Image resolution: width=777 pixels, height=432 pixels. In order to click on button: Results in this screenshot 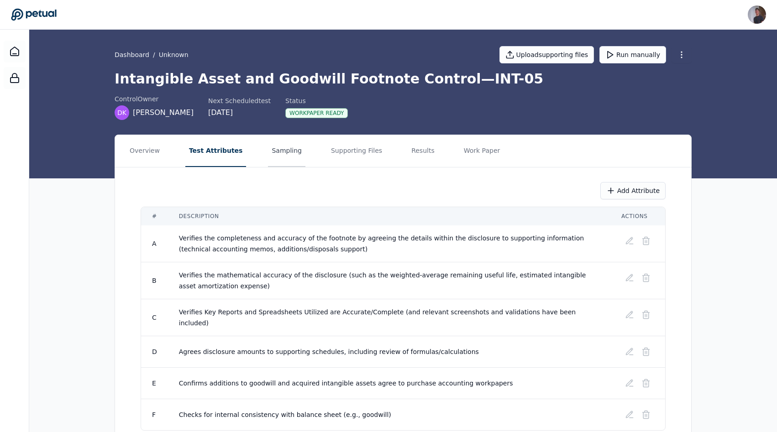, I will do `click(422, 151)`.